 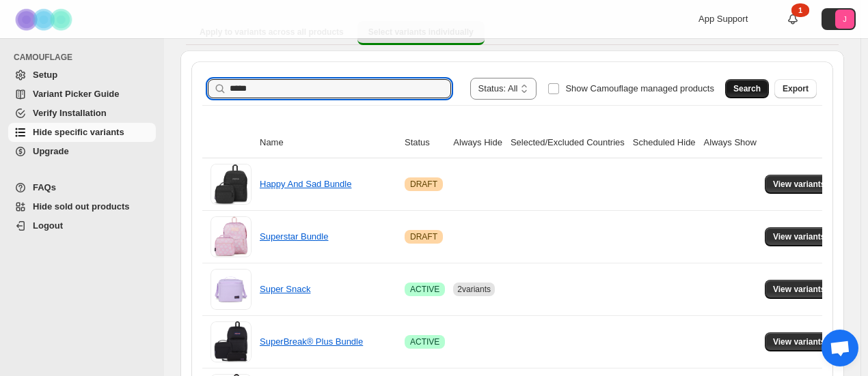 I want to click on a: Logout, so click(x=82, y=226).